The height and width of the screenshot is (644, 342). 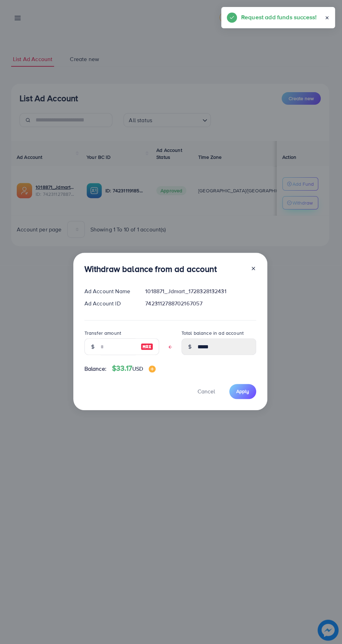 I want to click on h4: $33.17, so click(x=134, y=368).